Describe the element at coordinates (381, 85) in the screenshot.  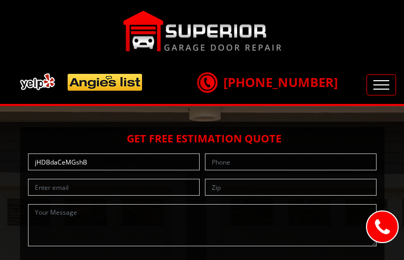
I see `button: Toggle navigation` at that location.